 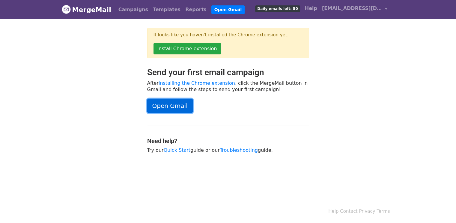 What do you see at coordinates (349, 211) in the screenshot?
I see `a: Contact` at bounding box center [349, 211].